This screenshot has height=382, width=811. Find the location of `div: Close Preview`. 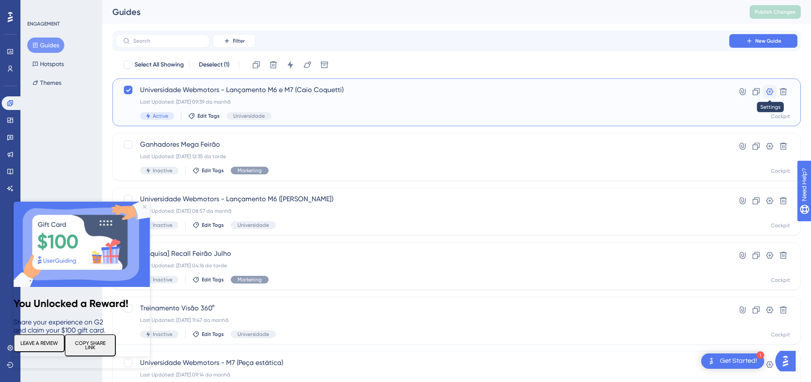

div: Close Preview is located at coordinates (131, 5).